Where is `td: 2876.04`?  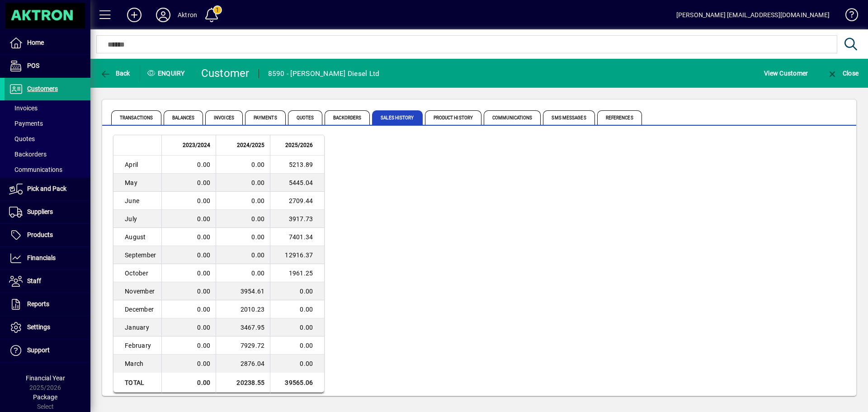 td: 2876.04 is located at coordinates (243, 364).